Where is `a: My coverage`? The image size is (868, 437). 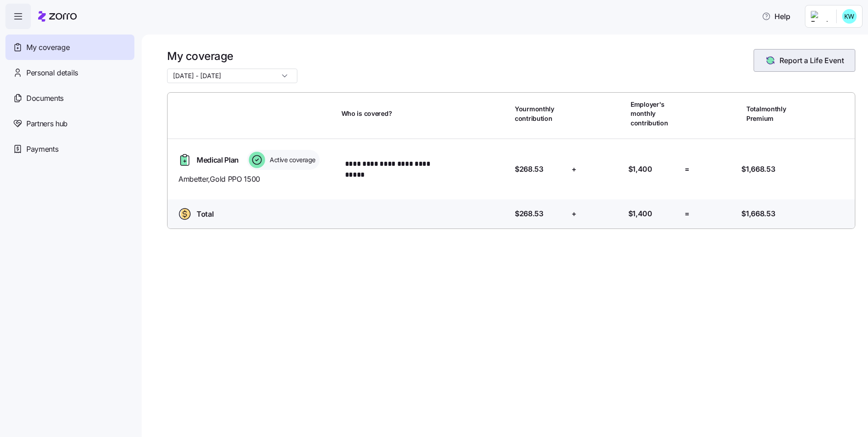
a: My coverage is located at coordinates (70, 47).